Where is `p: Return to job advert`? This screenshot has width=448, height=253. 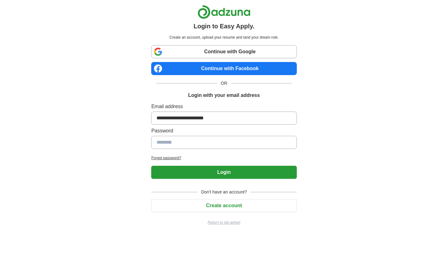
p: Return to job advert is located at coordinates (224, 222).